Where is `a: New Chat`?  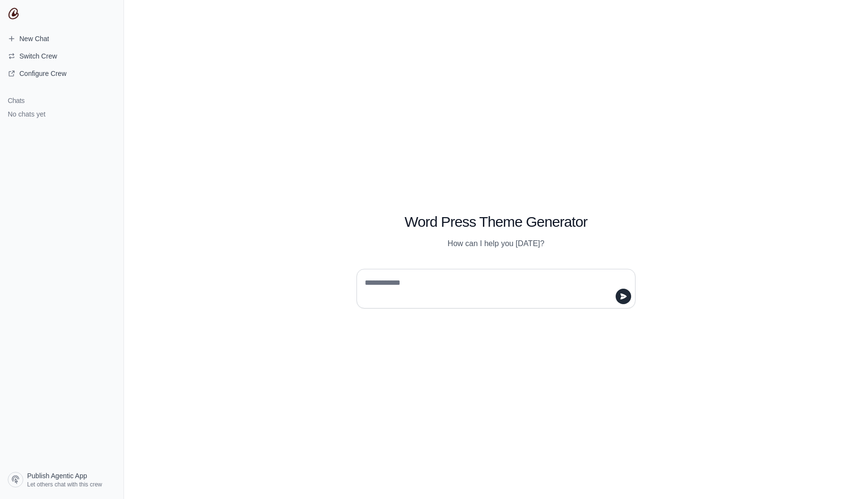 a: New Chat is located at coordinates (62, 39).